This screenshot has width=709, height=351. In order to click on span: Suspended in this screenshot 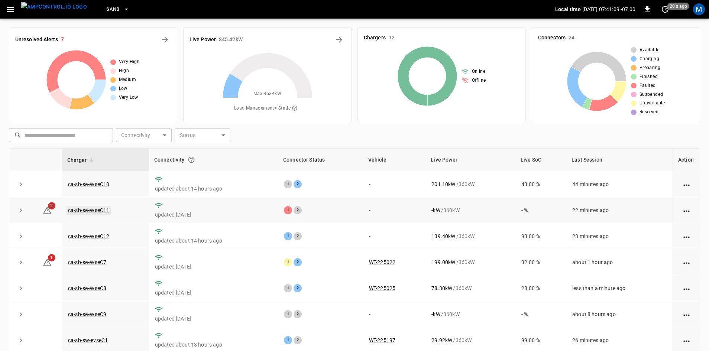, I will do `click(651, 95)`.